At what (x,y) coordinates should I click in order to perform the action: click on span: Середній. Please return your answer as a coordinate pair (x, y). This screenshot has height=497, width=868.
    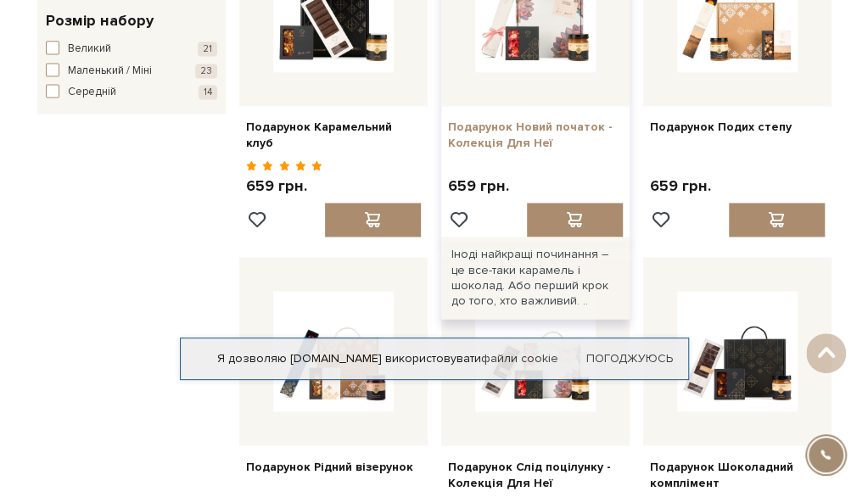
    Looking at the image, I should click on (92, 93).